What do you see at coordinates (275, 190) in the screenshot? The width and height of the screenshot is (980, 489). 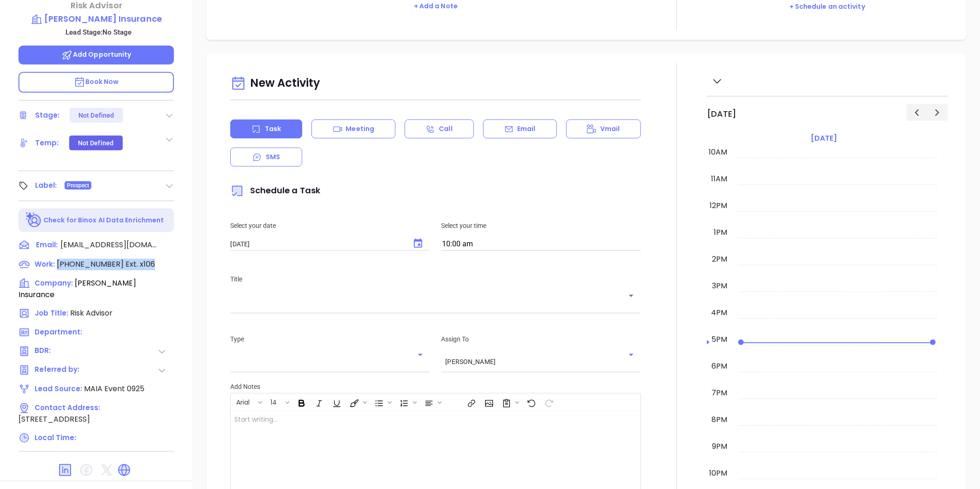 I see `span: Schedule a Task` at bounding box center [275, 190].